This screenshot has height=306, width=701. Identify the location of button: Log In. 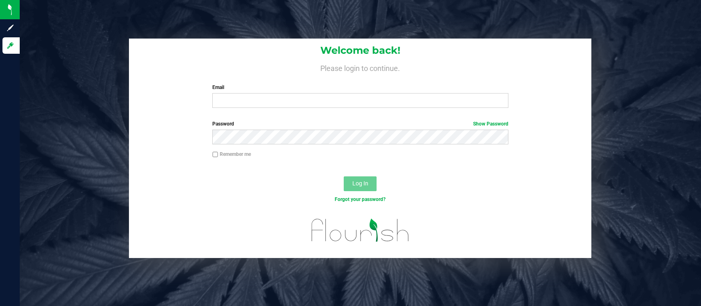
(360, 184).